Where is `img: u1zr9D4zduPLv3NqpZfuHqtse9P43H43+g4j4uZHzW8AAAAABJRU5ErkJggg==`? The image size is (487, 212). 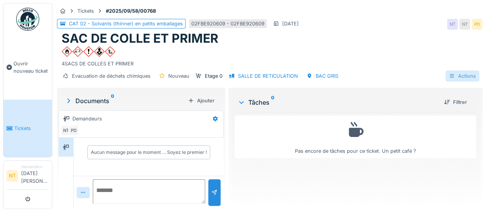
img: u1zr9D4zduPLv3NqpZfuHqtse9P43H43+g4j4uZHzW8AAAAABJRU5ErkJggg== is located at coordinates (110, 52).